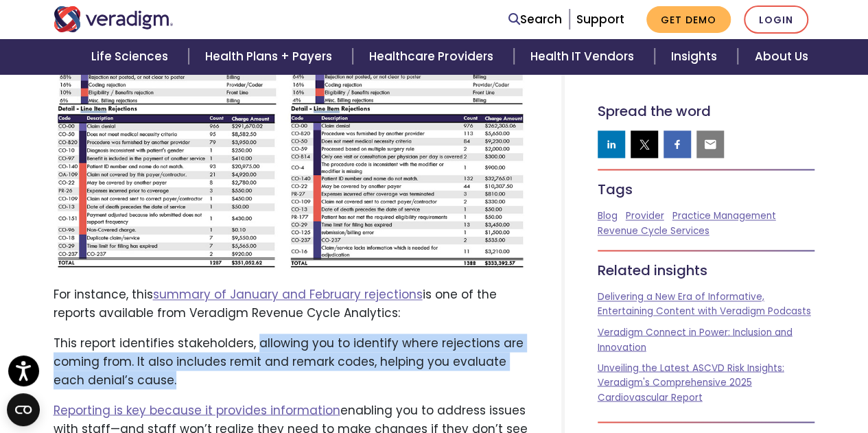  What do you see at coordinates (584, 56) in the screenshot?
I see `a: Health IT Vendors` at bounding box center [584, 56].